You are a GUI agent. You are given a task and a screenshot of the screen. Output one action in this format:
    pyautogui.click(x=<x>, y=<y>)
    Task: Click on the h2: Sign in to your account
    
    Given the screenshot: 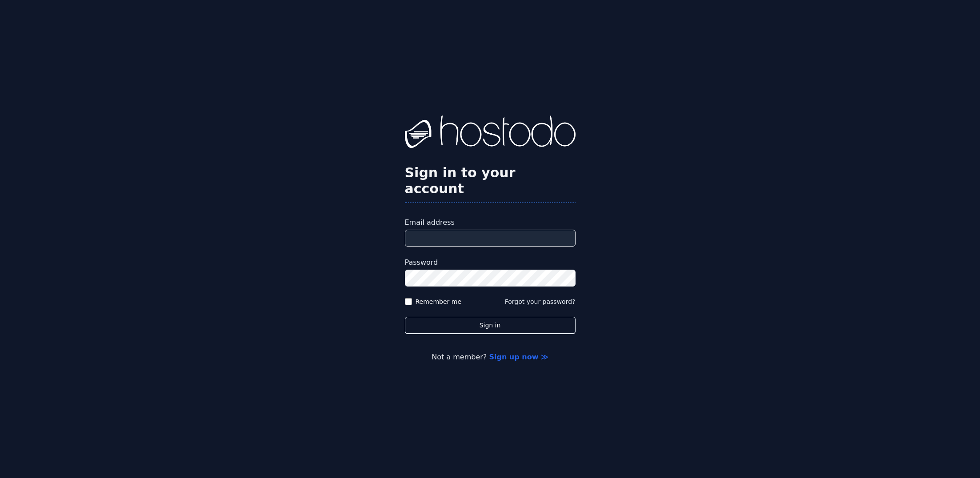 What is the action you would take?
    pyautogui.click(x=490, y=181)
    